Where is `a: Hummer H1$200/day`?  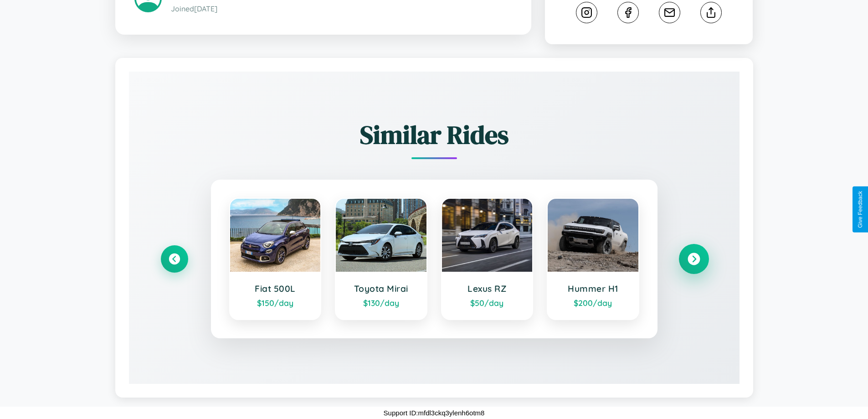
a: Hummer H1$200/day is located at coordinates (593, 259).